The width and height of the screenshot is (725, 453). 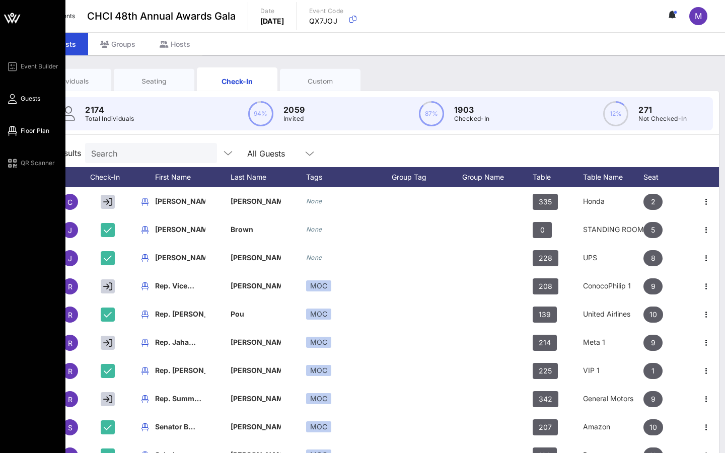 What do you see at coordinates (110, 110) in the screenshot?
I see `p: 2174` at bounding box center [110, 110].